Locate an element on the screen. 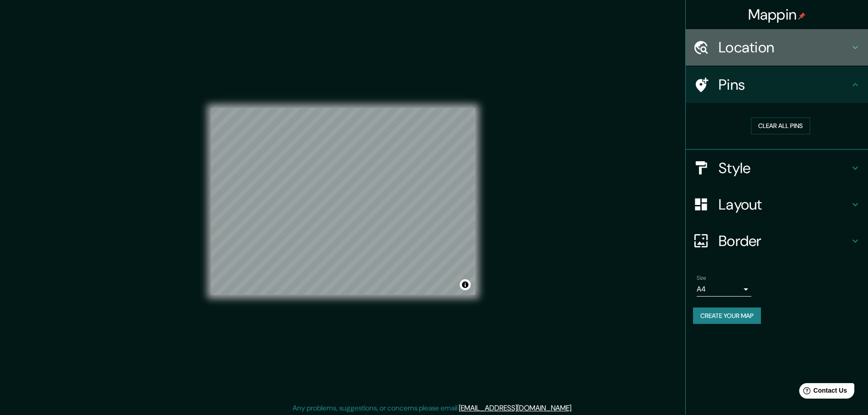 The height and width of the screenshot is (415, 868). h4: Location is located at coordinates (784, 47).